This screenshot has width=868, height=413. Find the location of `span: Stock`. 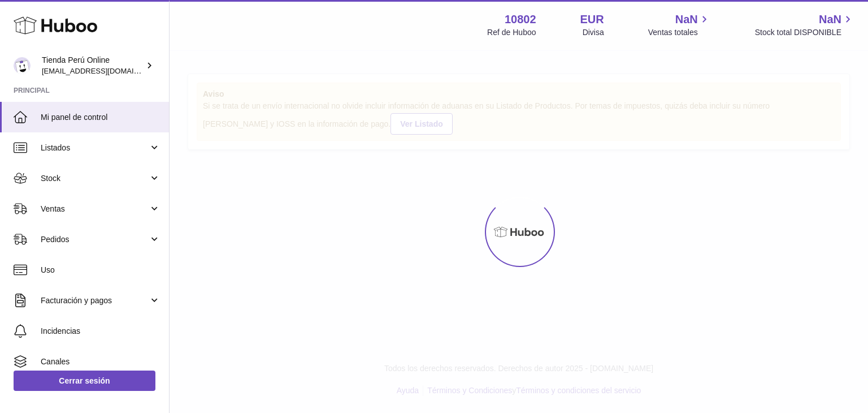

span: Stock is located at coordinates (94, 178).